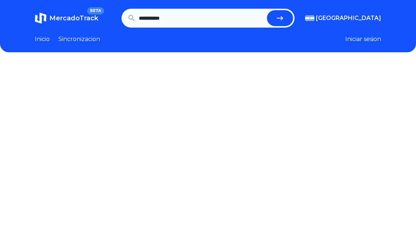  I want to click on img: Argentina, so click(310, 18).